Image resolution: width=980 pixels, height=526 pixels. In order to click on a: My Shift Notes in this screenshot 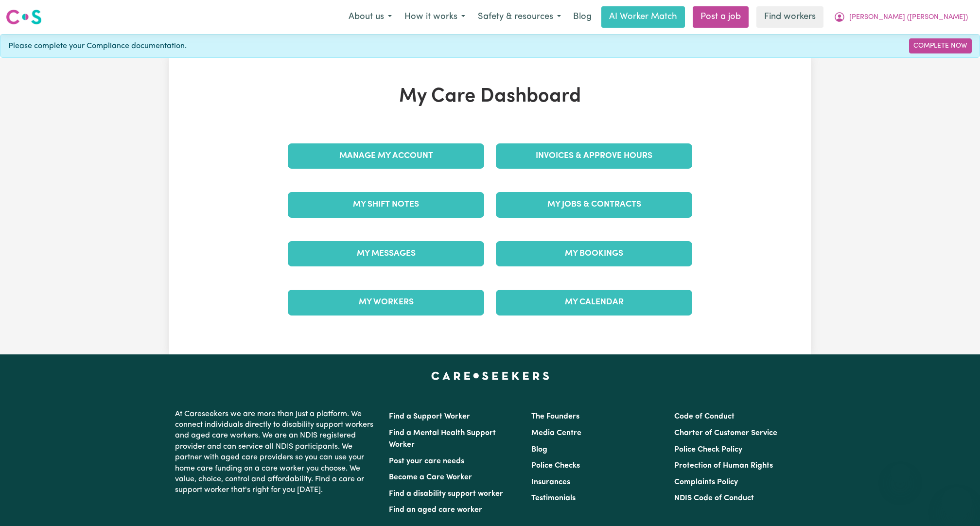, I will do `click(386, 204)`.